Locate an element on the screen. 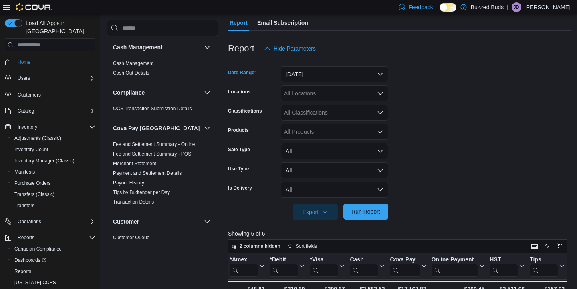 This screenshot has height=289, width=577. button: Catalog is located at coordinates (50, 111).